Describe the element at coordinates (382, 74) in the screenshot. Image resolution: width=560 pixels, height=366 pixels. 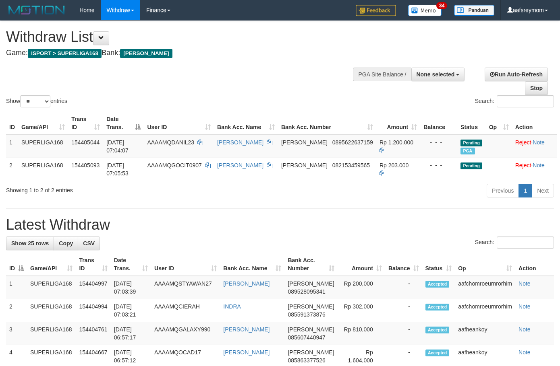
I see `div: PGA Site Balance /` at that location.